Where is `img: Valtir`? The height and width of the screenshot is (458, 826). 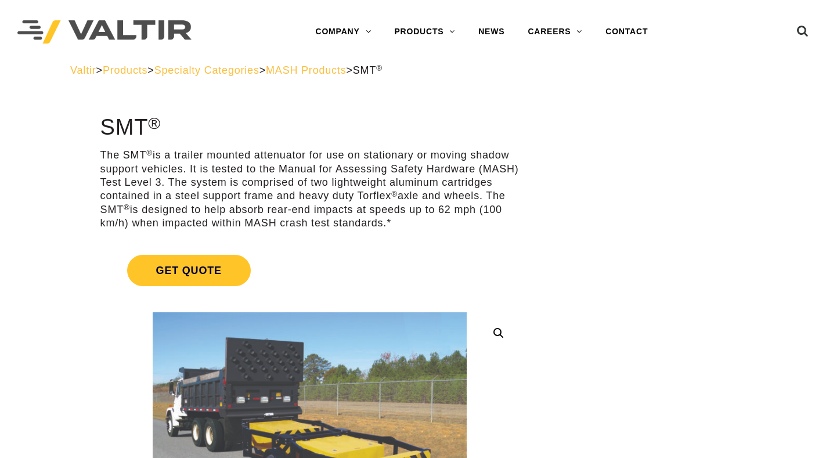 img: Valtir is located at coordinates (105, 32).